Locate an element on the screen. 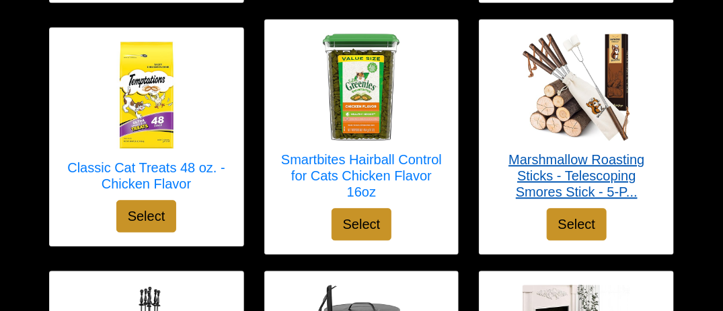  h5: Smartbites Hairball Control for Cats Chicken Flavor 16oz is located at coordinates (362, 175).